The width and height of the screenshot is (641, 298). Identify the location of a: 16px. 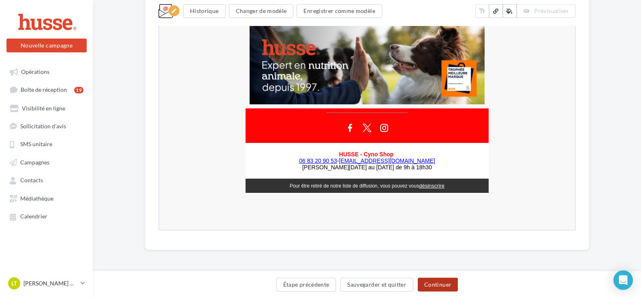
(132, 101).